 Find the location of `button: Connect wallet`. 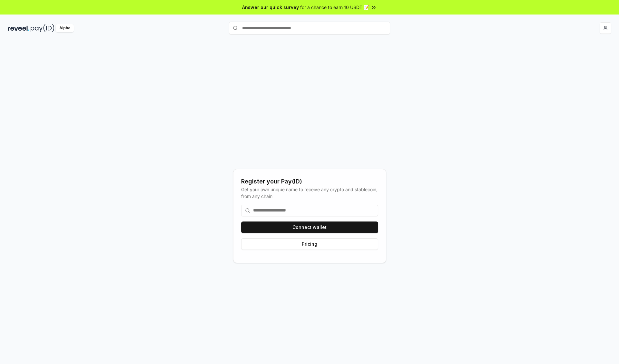

button: Connect wallet is located at coordinates (310, 228).